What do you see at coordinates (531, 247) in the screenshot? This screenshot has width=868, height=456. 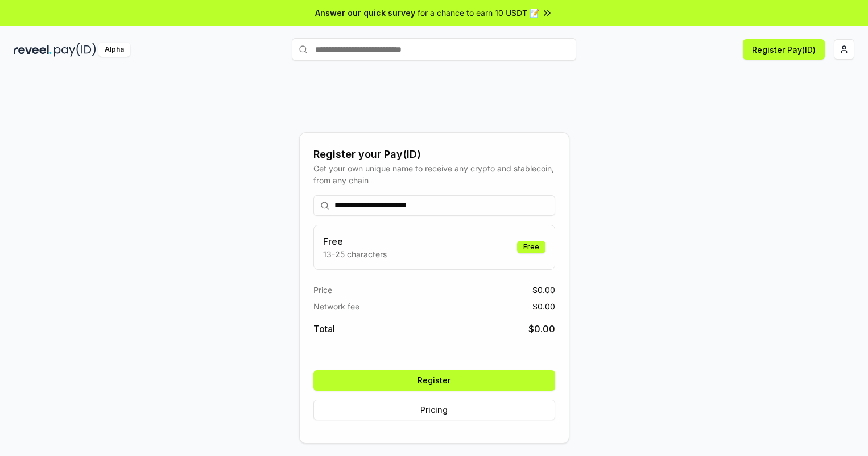 I see `div: Free` at bounding box center [531, 247].